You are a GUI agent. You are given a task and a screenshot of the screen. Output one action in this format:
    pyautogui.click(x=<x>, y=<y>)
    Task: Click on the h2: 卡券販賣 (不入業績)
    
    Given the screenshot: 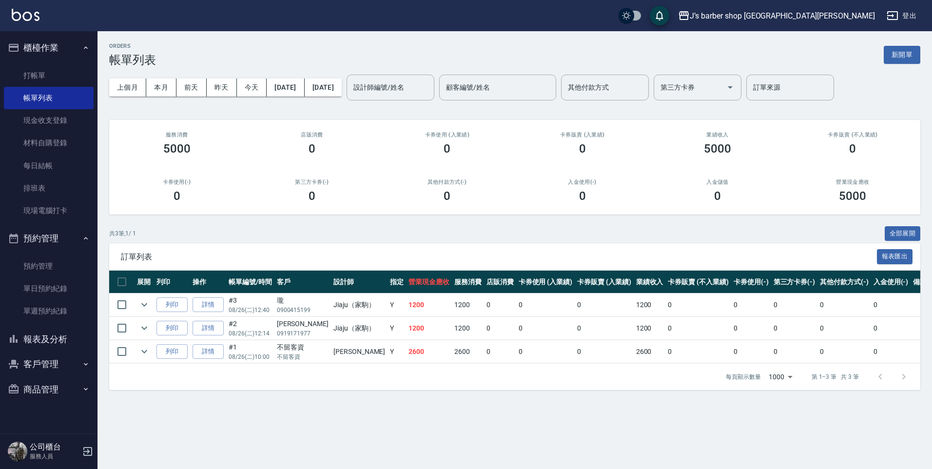 What is the action you would take?
    pyautogui.click(x=852, y=135)
    